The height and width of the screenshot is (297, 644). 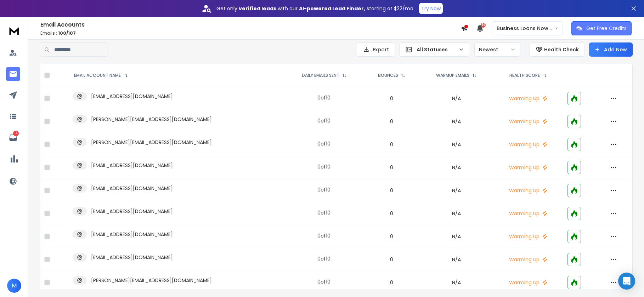 What do you see at coordinates (561, 49) in the screenshot?
I see `p: Health Check` at bounding box center [561, 49].